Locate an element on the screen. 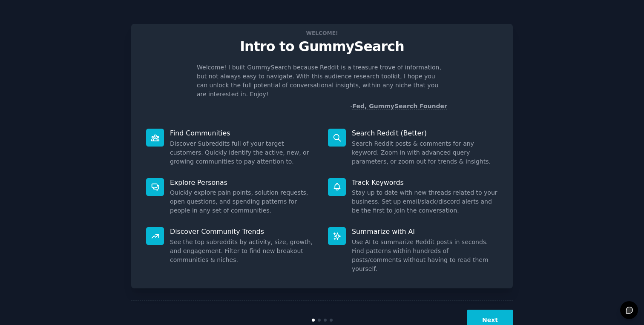 The width and height of the screenshot is (644, 325). p: Intro to GummySearch is located at coordinates (322, 47).